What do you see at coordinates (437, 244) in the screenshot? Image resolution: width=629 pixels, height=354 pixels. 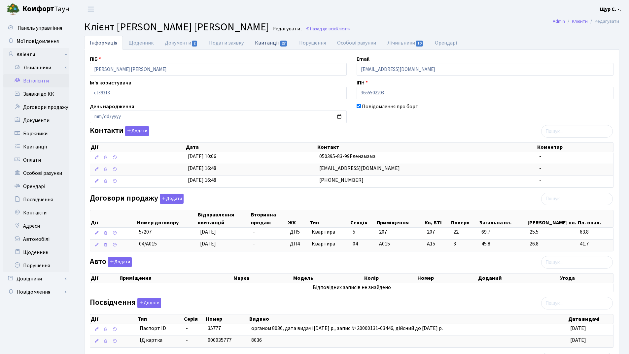 I see `span: А15` at bounding box center [437, 244].